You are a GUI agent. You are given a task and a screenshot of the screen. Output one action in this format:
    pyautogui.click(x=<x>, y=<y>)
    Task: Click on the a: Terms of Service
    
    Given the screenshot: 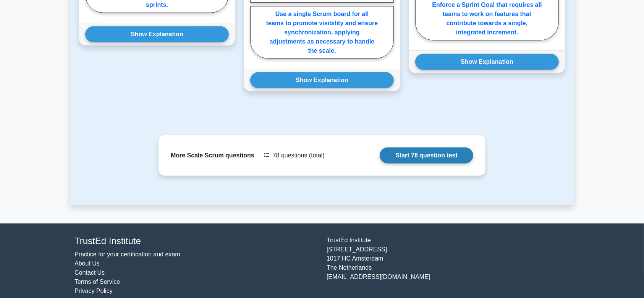 What is the action you would take?
    pyautogui.click(x=97, y=282)
    